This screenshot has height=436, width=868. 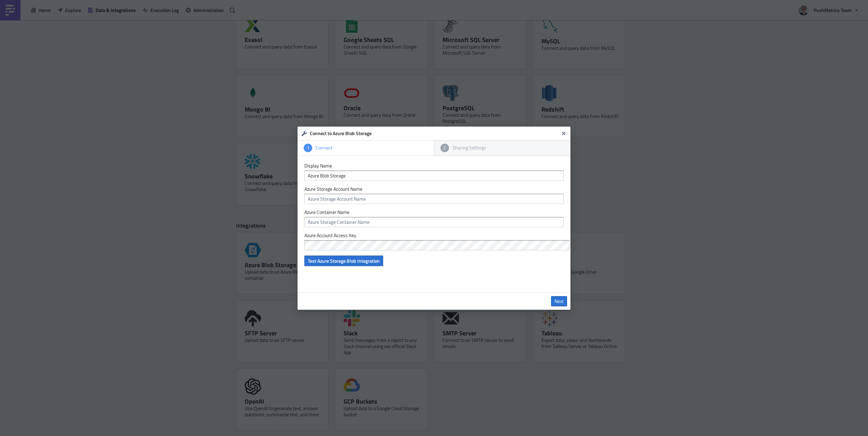 I want to click on div: 2, so click(x=445, y=148).